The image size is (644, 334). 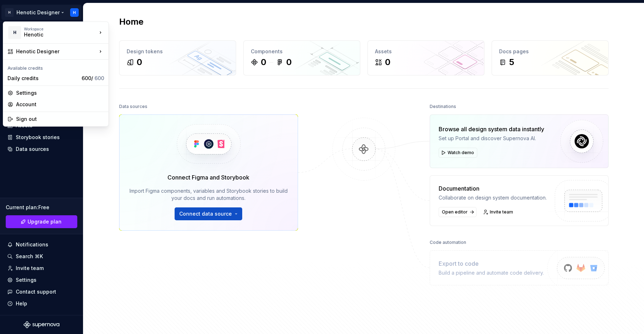 I want to click on div: Daily credits, so click(x=43, y=79).